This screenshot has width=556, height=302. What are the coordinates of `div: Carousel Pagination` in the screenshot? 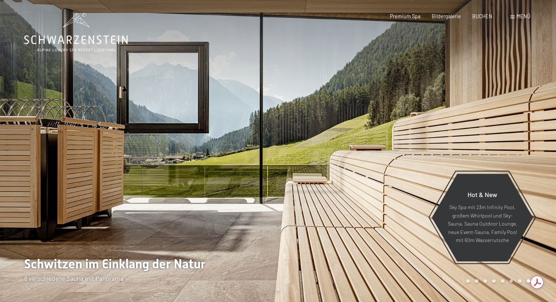 It's located at (497, 281).